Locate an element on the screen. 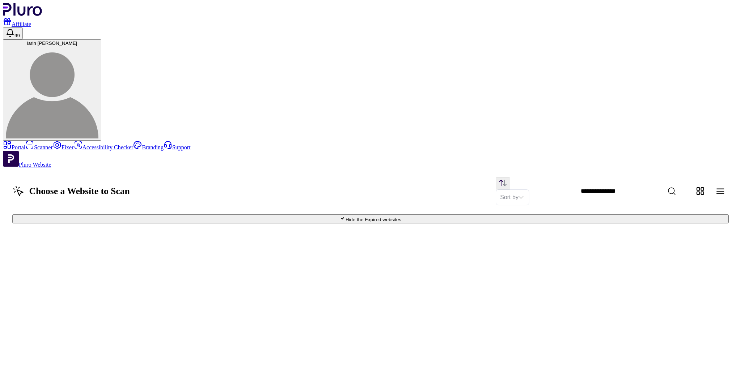 Image resolution: width=741 pixels, height=368 pixels. button: Open notifications, you have 101 new notifications is located at coordinates (13, 33).